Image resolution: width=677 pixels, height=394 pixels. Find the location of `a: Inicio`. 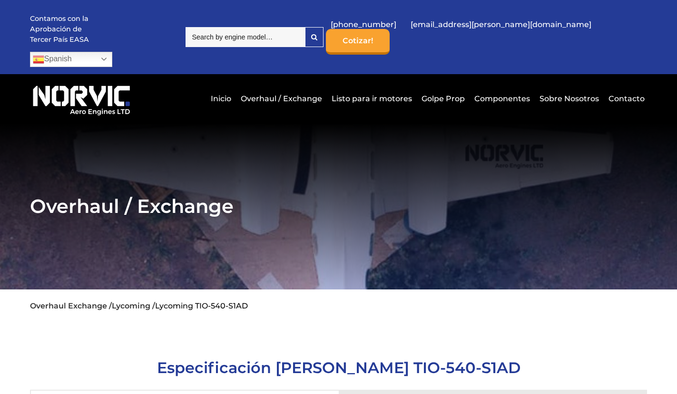

a: Inicio is located at coordinates (221, 99).